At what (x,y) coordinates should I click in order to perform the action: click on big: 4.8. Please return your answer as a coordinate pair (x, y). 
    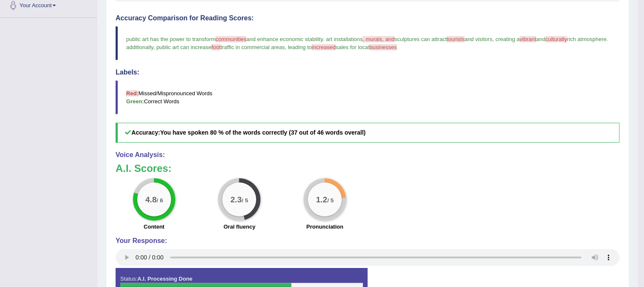
    Looking at the image, I should click on (150, 199).